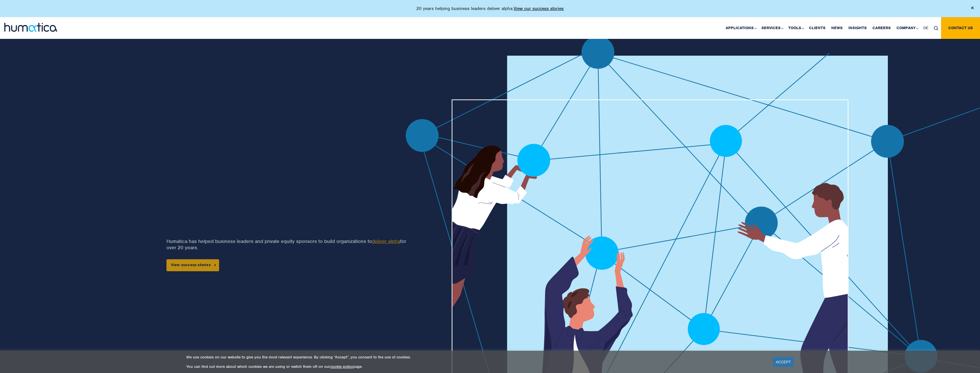 This screenshot has width=980, height=373. I want to click on a: Contact us, so click(961, 28).